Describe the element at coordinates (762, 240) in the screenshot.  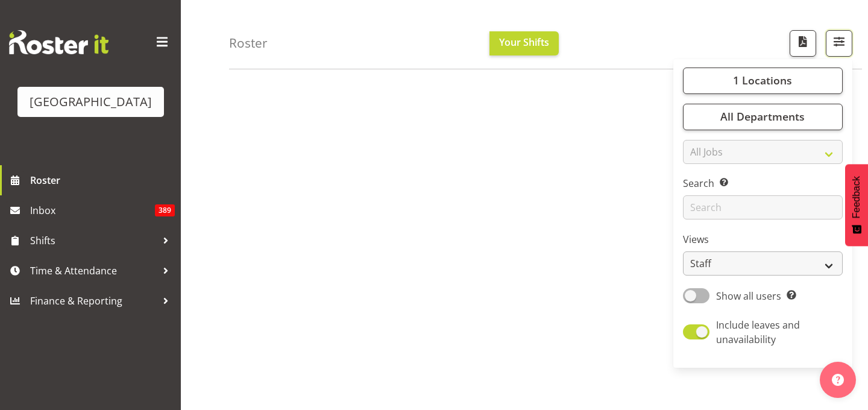
I see `label: Views` at that location.